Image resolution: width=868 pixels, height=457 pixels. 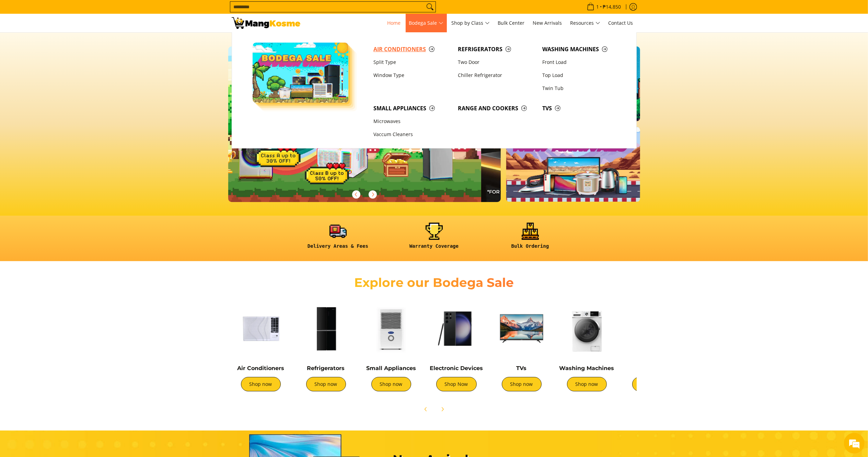 I want to click on span: Contact Us, so click(x=621, y=23).